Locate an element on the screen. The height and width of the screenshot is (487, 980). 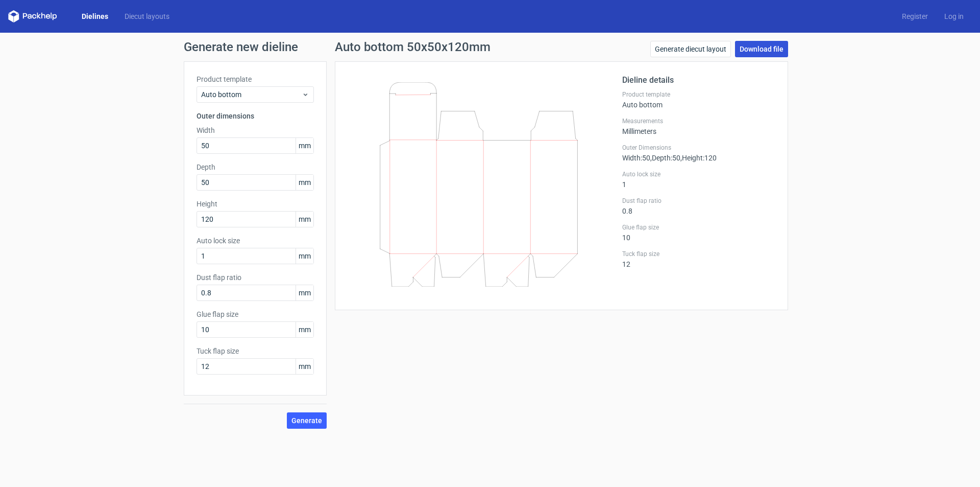
span: , Depth : 50 is located at coordinates (665, 158).